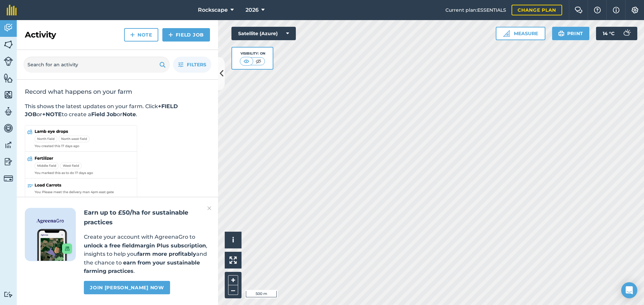  What do you see at coordinates (141, 35) in the screenshot?
I see `a: Note` at bounding box center [141, 35].